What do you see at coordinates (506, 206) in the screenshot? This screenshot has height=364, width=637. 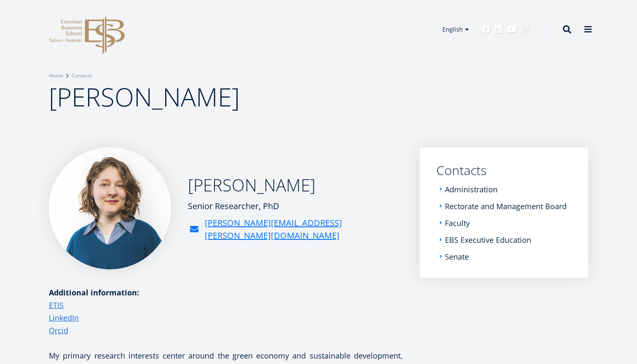 I see `a: Rectorate and Management Board` at bounding box center [506, 206].